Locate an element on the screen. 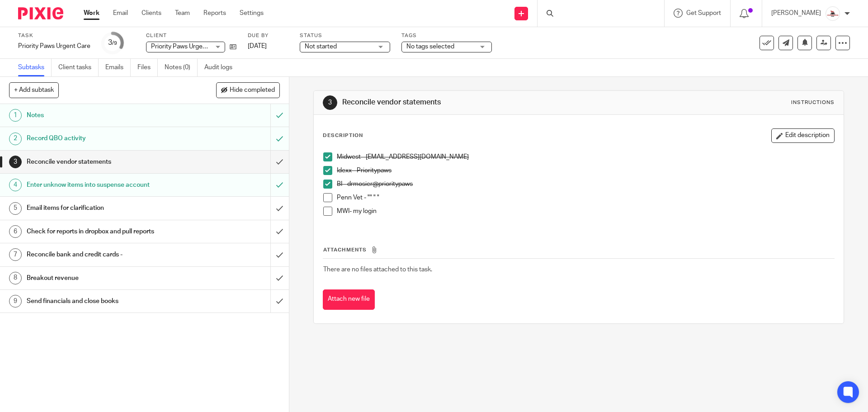  img: EtsyProfilePhoto.jpg is located at coordinates (833, 14).